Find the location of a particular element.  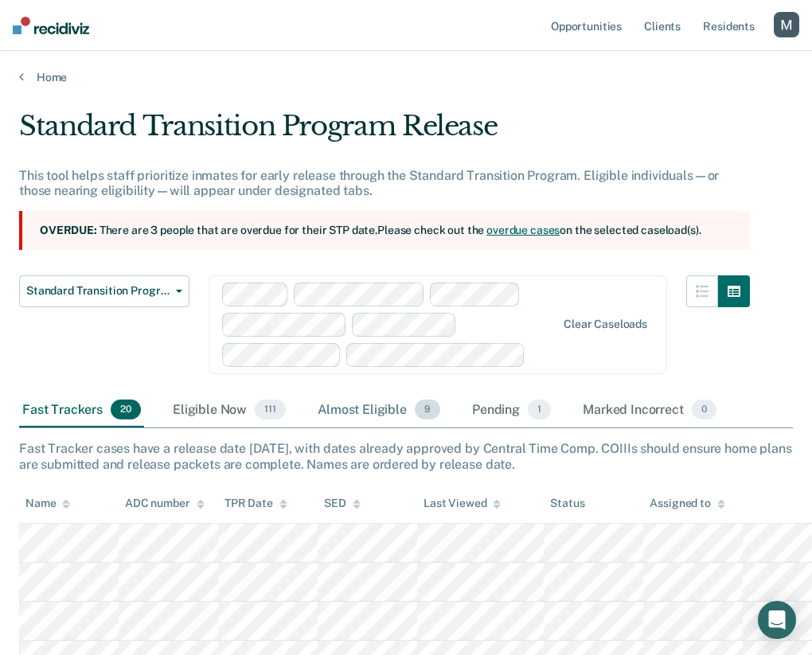

span: 1 is located at coordinates (539, 410).